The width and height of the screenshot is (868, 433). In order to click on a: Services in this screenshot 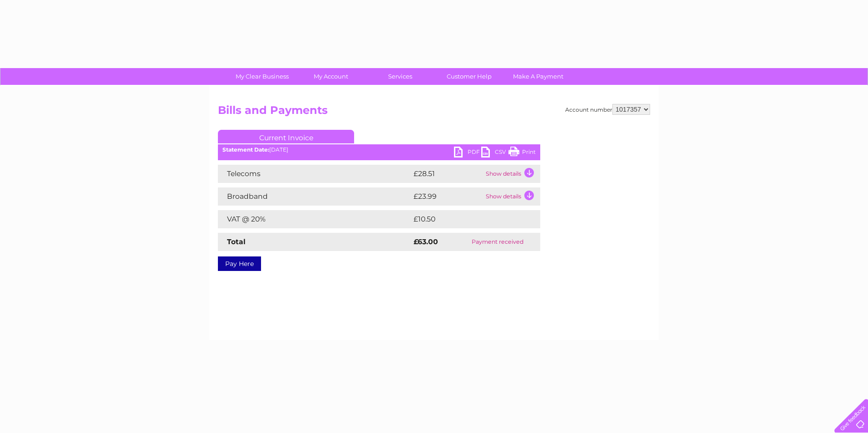, I will do `click(400, 76)`.